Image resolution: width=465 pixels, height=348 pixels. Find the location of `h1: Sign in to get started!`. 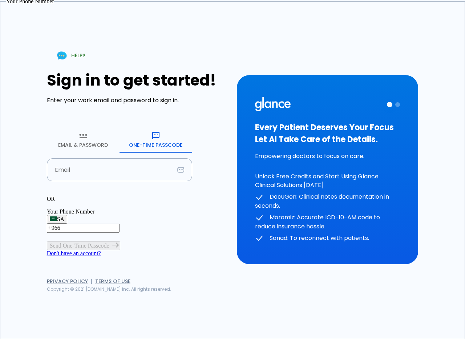

h1: Sign in to get started! is located at coordinates (137, 80).